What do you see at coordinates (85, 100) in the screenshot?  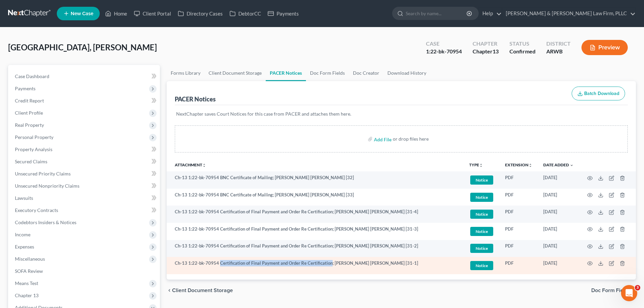 I see `a: Credit Report` at bounding box center [85, 100].